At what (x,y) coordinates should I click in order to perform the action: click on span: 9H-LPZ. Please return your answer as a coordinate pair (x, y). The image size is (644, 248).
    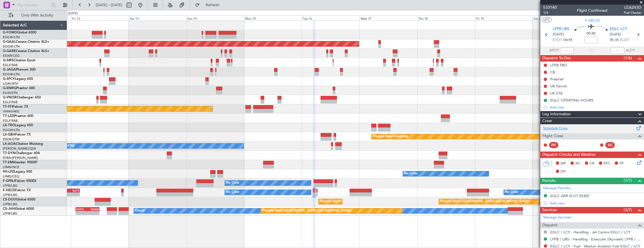
    Looking at the image, I should click on (9, 172).